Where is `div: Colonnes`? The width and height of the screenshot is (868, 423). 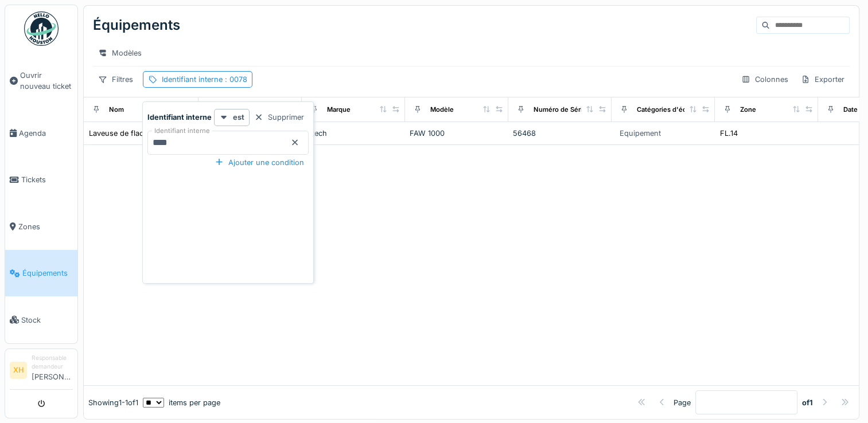
div: Colonnes is located at coordinates (765, 79).